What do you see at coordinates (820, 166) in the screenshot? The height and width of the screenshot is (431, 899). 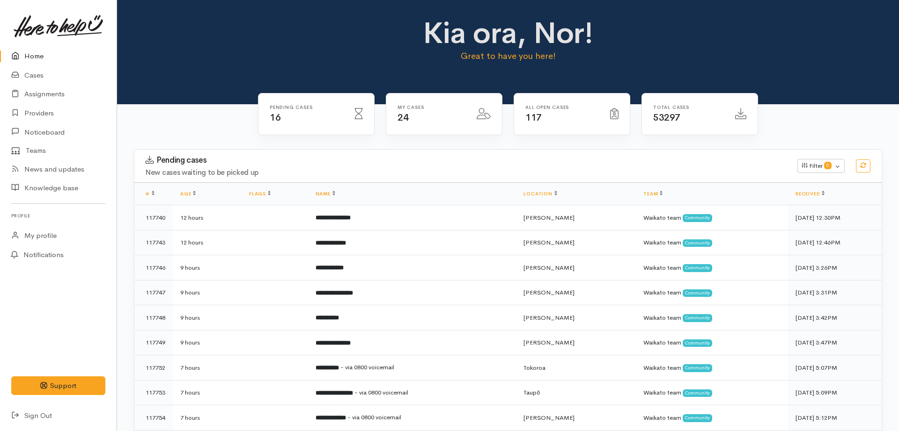 I see `button: Filter0` at bounding box center [820, 166].